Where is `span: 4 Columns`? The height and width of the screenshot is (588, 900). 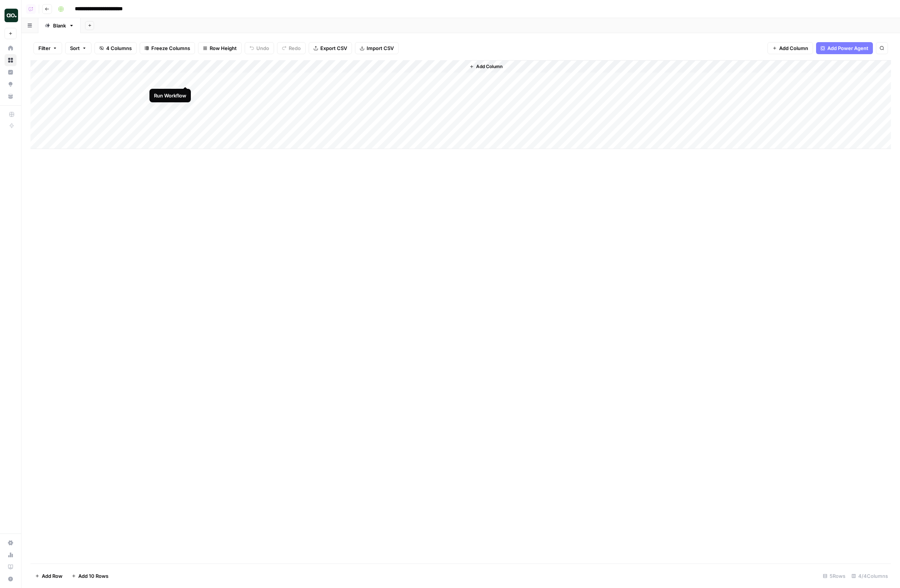
span: 4 Columns is located at coordinates (119, 48).